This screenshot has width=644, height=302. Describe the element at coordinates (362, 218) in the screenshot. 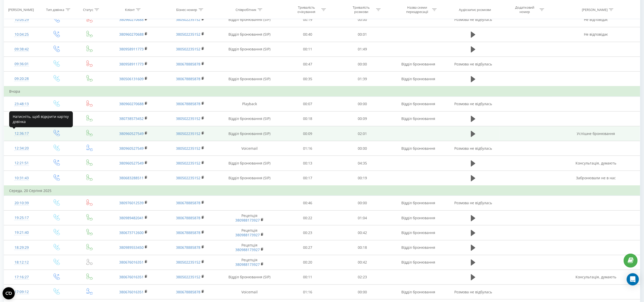

I see `td: 01:04` at that location.